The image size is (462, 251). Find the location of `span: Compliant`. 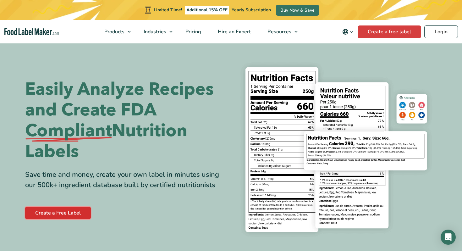

span: Compliant is located at coordinates (69, 131).